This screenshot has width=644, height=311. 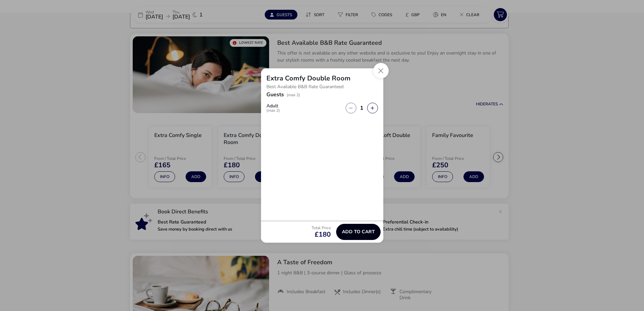 What do you see at coordinates (309, 78) in the screenshot?
I see `h2: Extra Comfy Double Room` at bounding box center [309, 78].